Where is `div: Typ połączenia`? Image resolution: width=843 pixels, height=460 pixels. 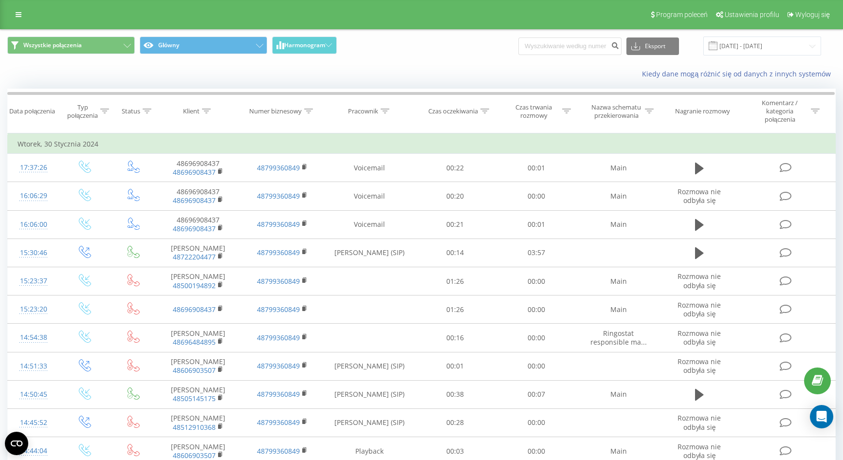
div: Typ połączenia is located at coordinates (82, 112).